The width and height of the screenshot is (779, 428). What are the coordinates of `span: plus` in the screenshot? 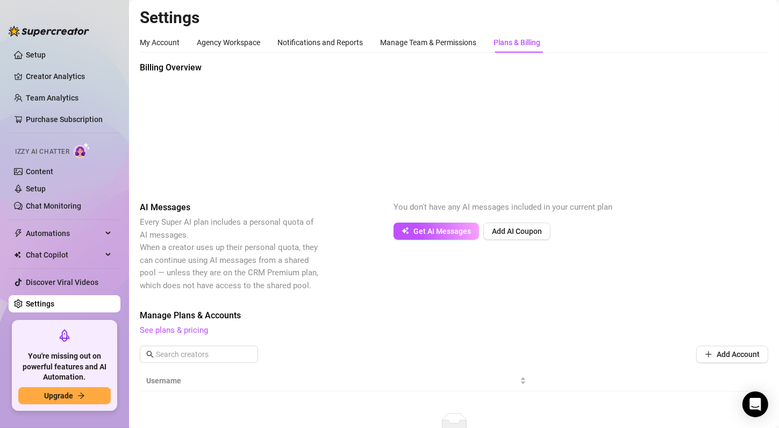 It's located at (709, 354).